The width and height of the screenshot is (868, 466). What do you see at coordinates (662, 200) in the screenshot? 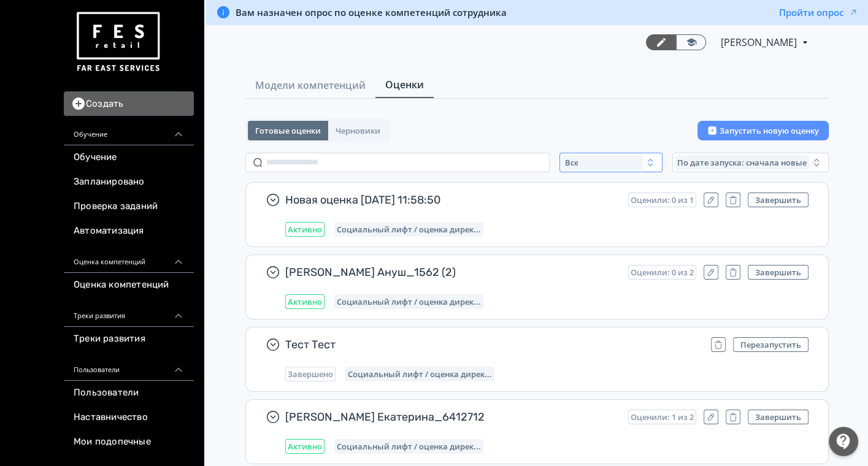
I see `span: Оценили: 0 из 1` at bounding box center [662, 200].